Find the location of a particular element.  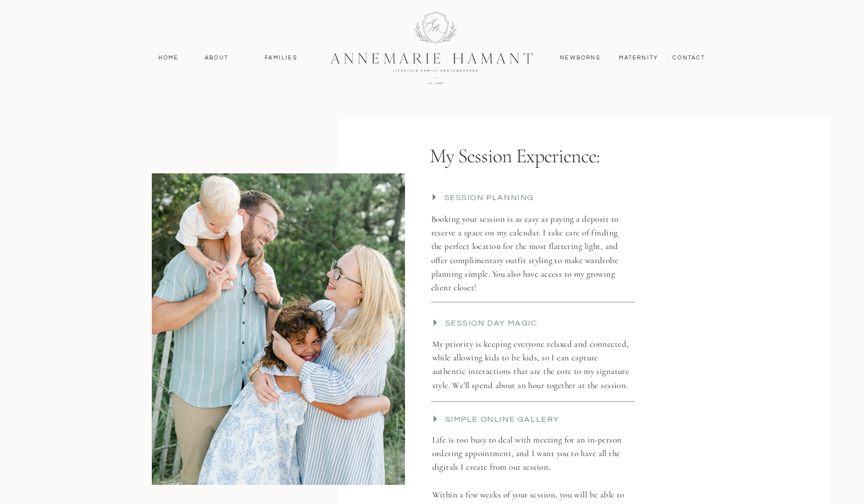

p: My priority is keeping everyone relaxed and connected, while allowing kids to be kids, so I can c... is located at coordinates (532, 366).